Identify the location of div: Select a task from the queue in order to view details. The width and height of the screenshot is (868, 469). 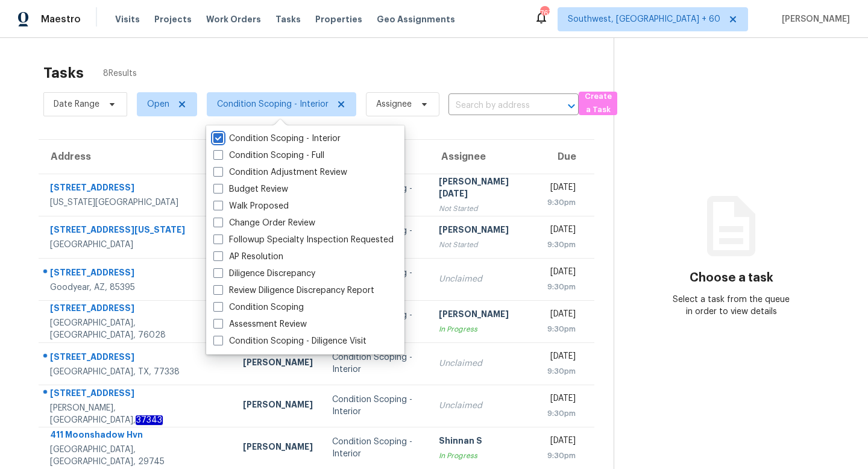
(731, 305).